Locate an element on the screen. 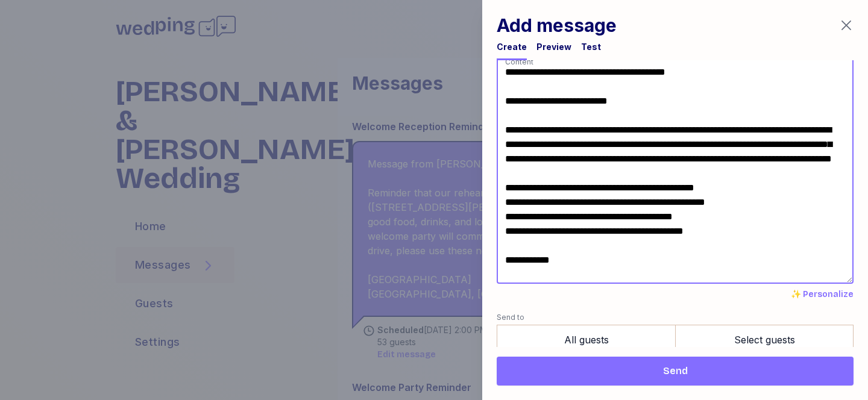  label: Send to is located at coordinates (675, 318).